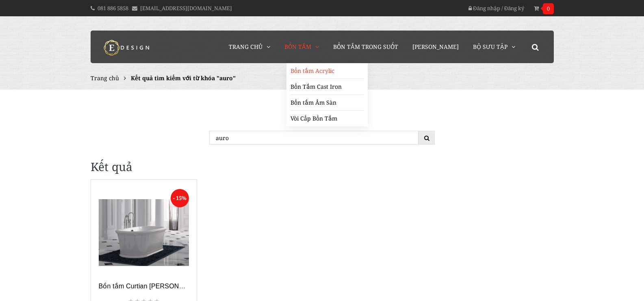 The width and height of the screenshot is (644, 301). What do you see at coordinates (301, 46) in the screenshot?
I see `a: Bồn Tắm` at bounding box center [301, 46].